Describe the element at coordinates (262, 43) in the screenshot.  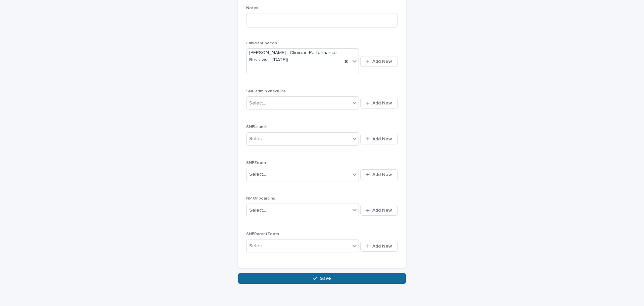
I see `span: ClinicianCheckin` at that location.